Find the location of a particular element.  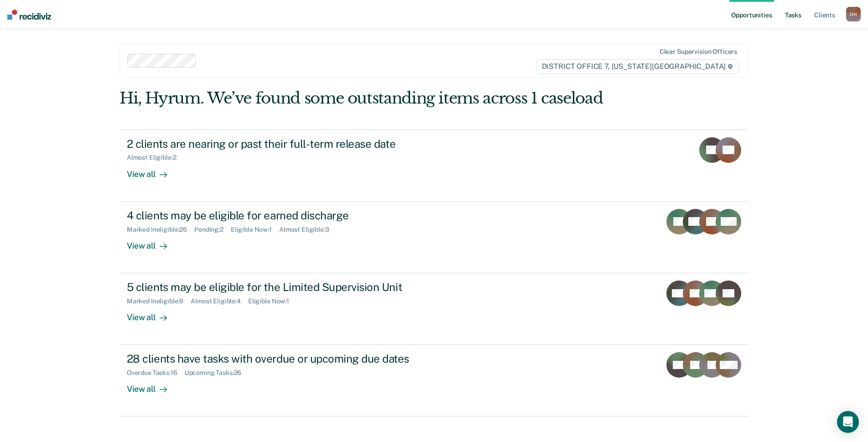

div: 5 clients may be eligible for the Limited Supervision Unit is located at coordinates (287, 286).